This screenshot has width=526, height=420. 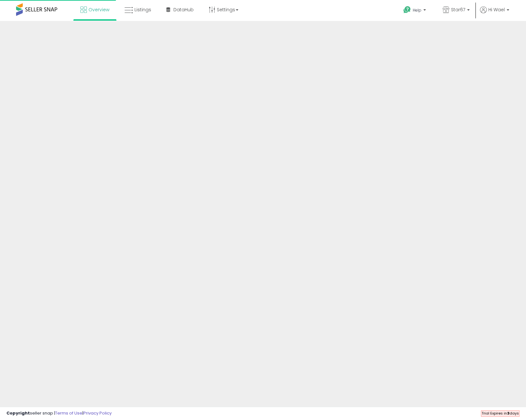 What do you see at coordinates (458, 9) in the screenshot?
I see `span: Star67` at bounding box center [458, 9].